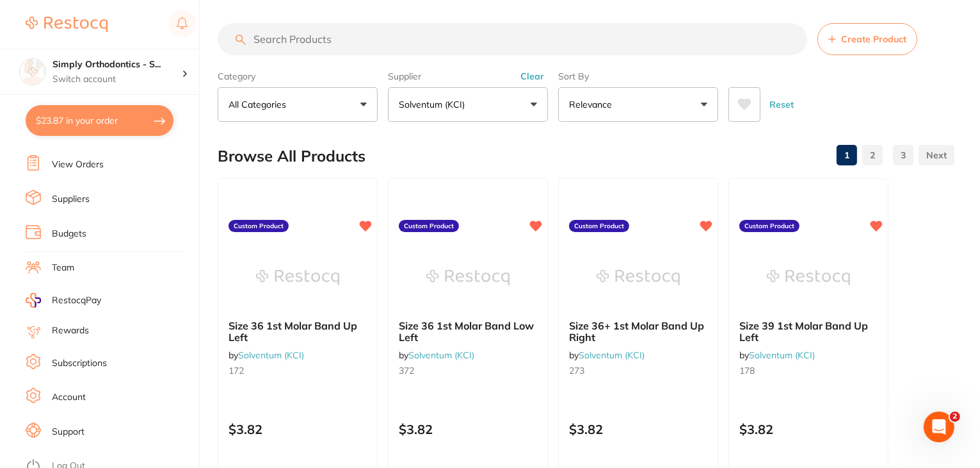 Image resolution: width=980 pixels, height=468 pixels. What do you see at coordinates (468, 278) in the screenshot?
I see `img: Size 36 1st Molar Band Low Left` at bounding box center [468, 278].